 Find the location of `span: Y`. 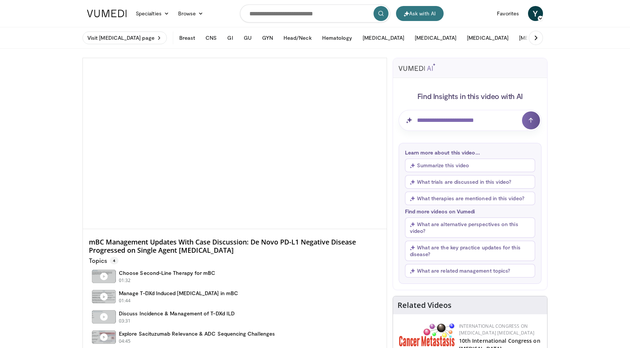

span: Y is located at coordinates (535, 13).